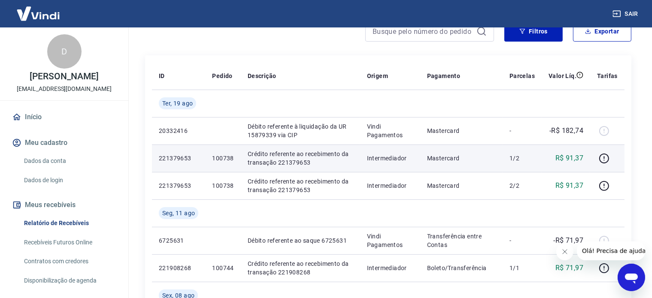 This screenshot has width=652, height=298. Describe the element at coordinates (179, 268) in the screenshot. I see `p: 221908268` at that location.